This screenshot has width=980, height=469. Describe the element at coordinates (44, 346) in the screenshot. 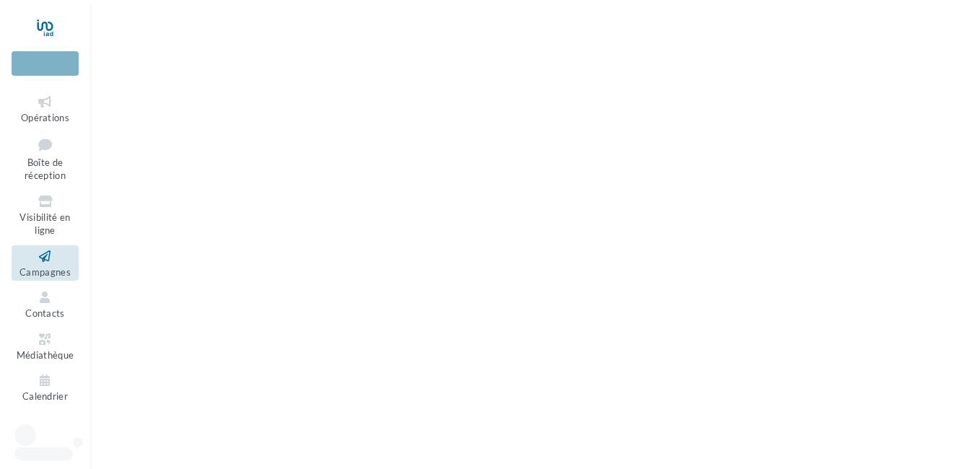

I see `a: Médiathèque` at that location.